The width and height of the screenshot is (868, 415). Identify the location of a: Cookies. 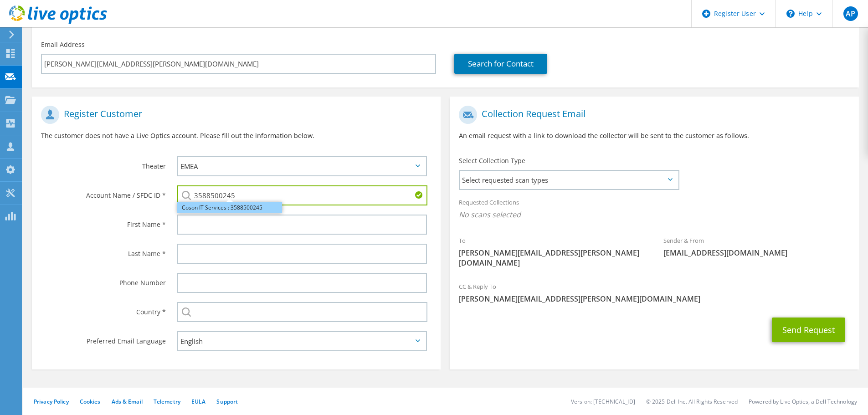
(91, 402).